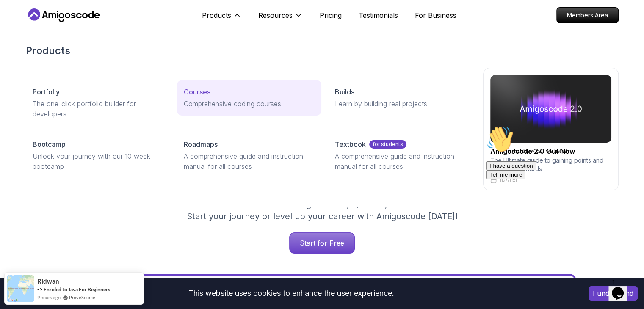 This screenshot has height=309, width=644. Describe the element at coordinates (80, 30) in the screenshot. I see `div: 👋Hi! How can we help?I have a questionTell me more` at that location.